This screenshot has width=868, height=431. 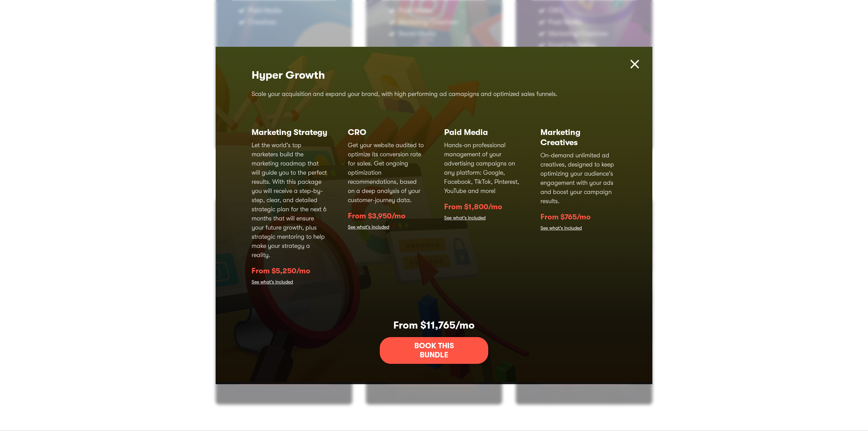 What do you see at coordinates (434, 76) in the screenshot?
I see `h2: Hyper Growth` at bounding box center [434, 76].